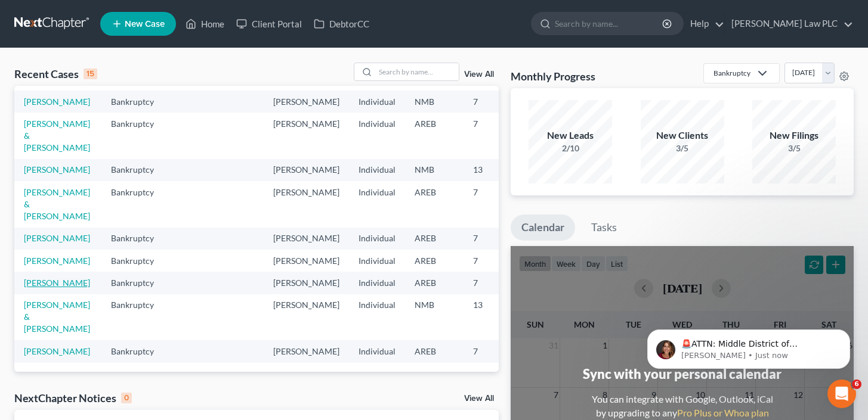 This screenshot has width=868, height=420. Describe the element at coordinates (37, 45) in the screenshot. I see `img: Profile image for Katie` at that location.